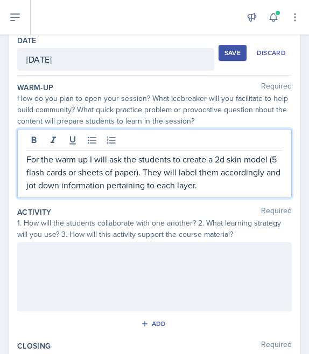 The height and width of the screenshot is (354, 309). What do you see at coordinates (155, 323) in the screenshot?
I see `button: Add` at bounding box center [155, 323].